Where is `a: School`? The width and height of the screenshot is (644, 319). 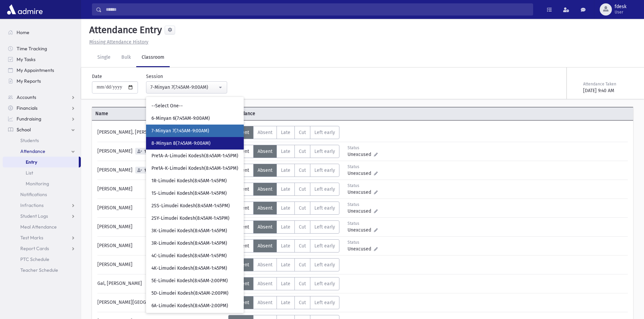 a: School is located at coordinates (42, 129).